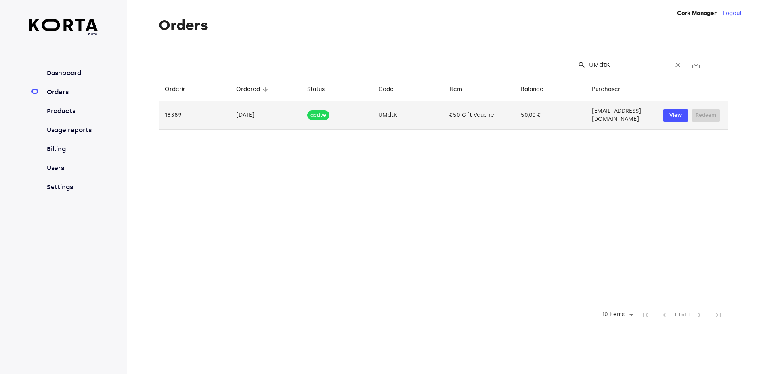 This screenshot has width=761, height=374. I want to click on button: View, so click(675, 115).